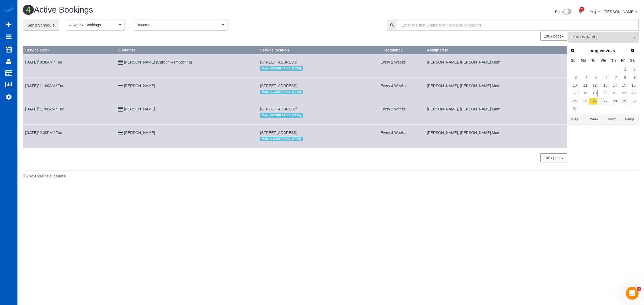 This screenshot has height=305, width=644. Describe the element at coordinates (632, 101) in the screenshot. I see `a: 30` at that location.